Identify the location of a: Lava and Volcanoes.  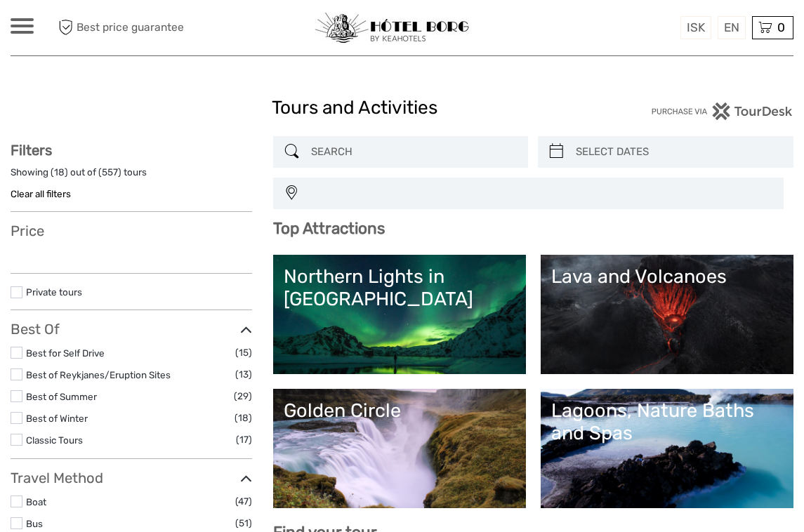
(667, 314).